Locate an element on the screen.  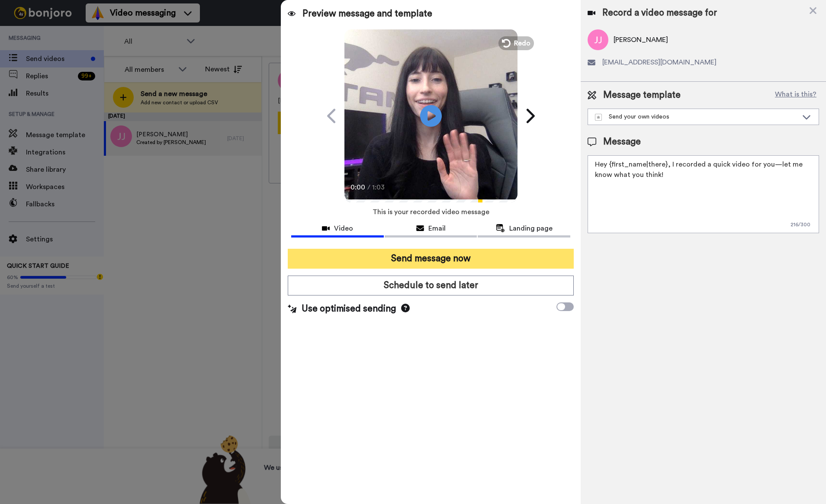
button: Send message now is located at coordinates (430, 258).